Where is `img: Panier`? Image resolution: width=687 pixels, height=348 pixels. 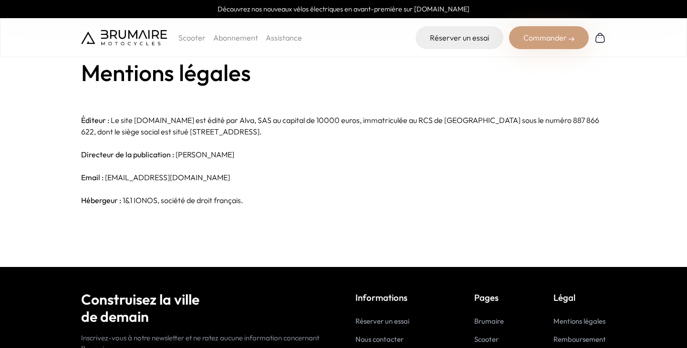 img: Panier is located at coordinates (600, 38).